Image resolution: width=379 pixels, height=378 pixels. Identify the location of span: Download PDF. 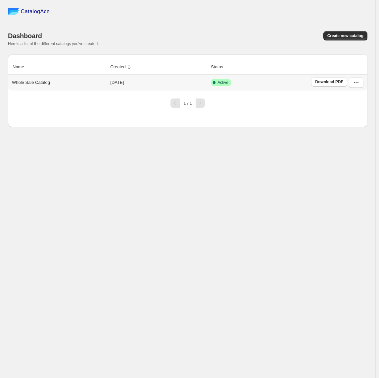
(329, 82).